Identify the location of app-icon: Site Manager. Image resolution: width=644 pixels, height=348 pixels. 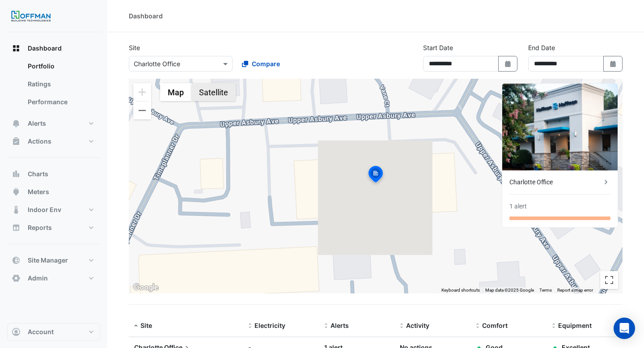
(16, 260).